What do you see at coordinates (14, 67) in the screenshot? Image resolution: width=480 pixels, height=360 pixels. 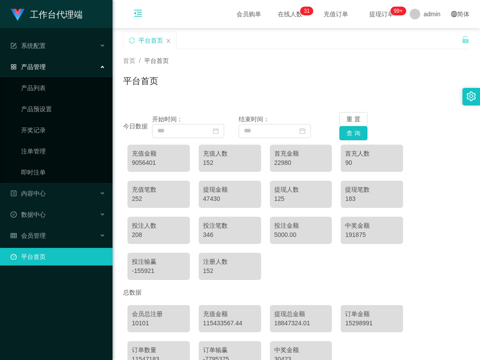 I see `i: 图标: appstore-o` at bounding box center [14, 67].